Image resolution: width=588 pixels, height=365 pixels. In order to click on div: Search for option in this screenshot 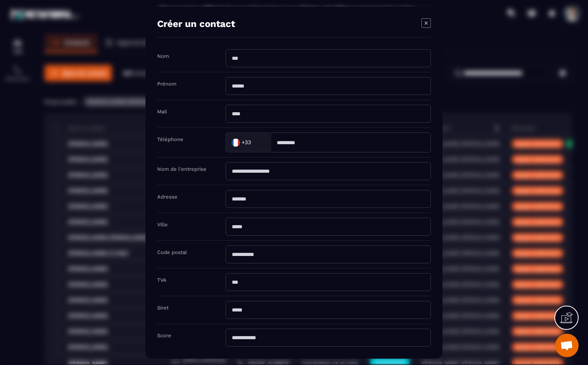, I will do `click(248, 142)`.